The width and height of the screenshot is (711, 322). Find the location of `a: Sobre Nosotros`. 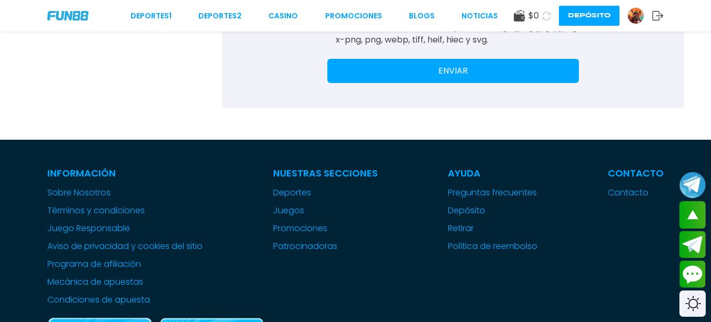

a: Sobre Nosotros is located at coordinates (125, 193).